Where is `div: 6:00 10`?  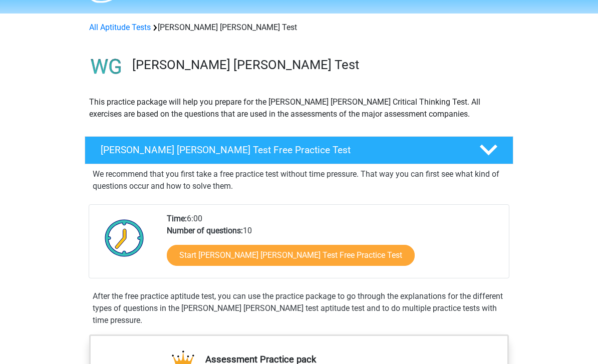
div: 6:00 10 is located at coordinates (334, 246).